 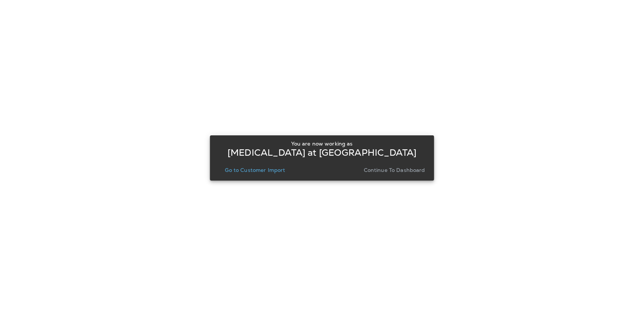 What do you see at coordinates (322, 143) in the screenshot?
I see `p: You are now working as` at bounding box center [322, 143].